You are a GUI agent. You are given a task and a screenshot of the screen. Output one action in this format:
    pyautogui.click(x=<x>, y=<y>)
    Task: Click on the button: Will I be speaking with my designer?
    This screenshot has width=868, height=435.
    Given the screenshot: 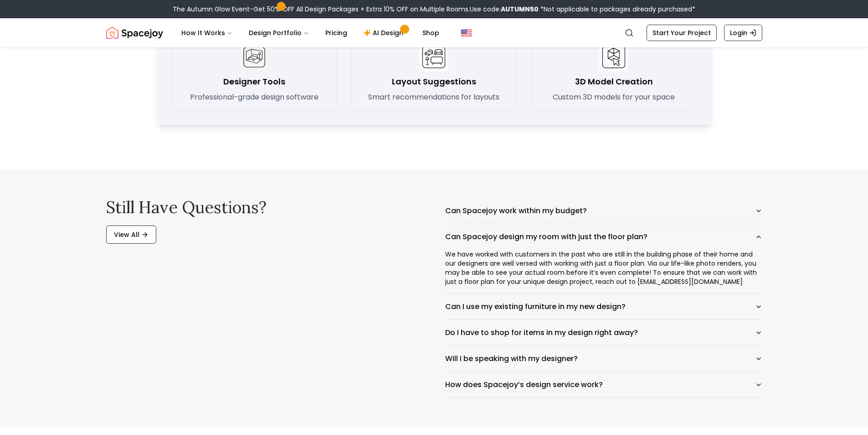 What is the action you would take?
    pyautogui.click(x=604, y=359)
    